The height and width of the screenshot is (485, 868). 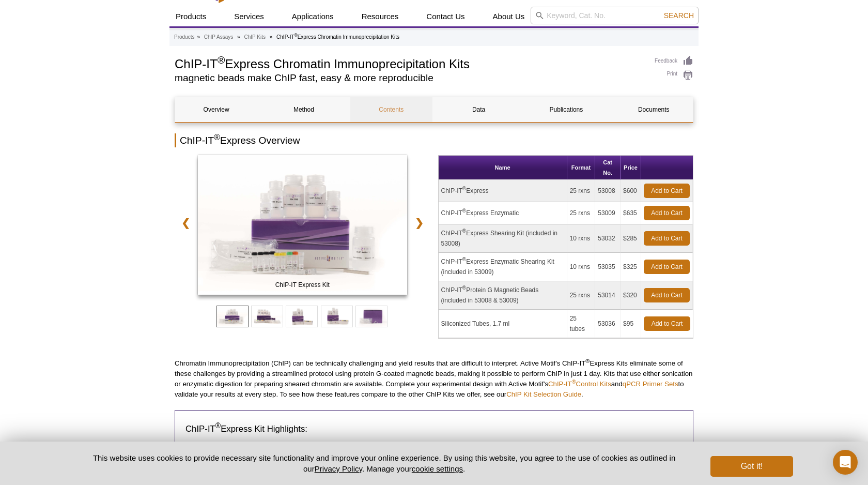 What do you see at coordinates (631, 213) in the screenshot?
I see `td: $635` at bounding box center [631, 213].